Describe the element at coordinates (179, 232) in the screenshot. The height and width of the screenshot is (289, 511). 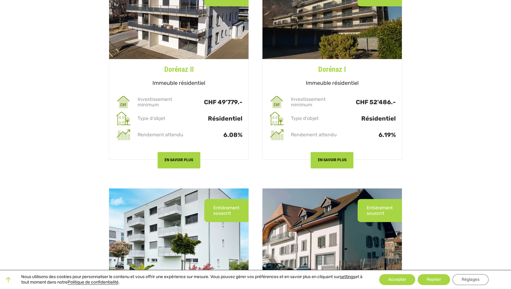
I see `img: domdidier3` at that location.